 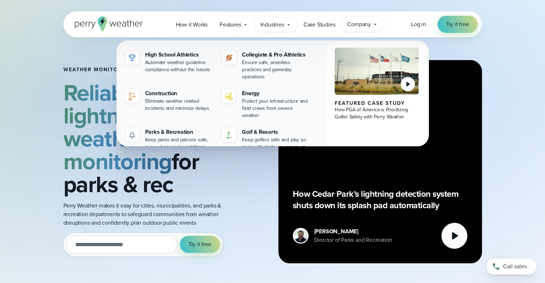 What do you see at coordinates (229, 135) in the screenshot?
I see `img: golf-iconV2.svg` at bounding box center [229, 135].